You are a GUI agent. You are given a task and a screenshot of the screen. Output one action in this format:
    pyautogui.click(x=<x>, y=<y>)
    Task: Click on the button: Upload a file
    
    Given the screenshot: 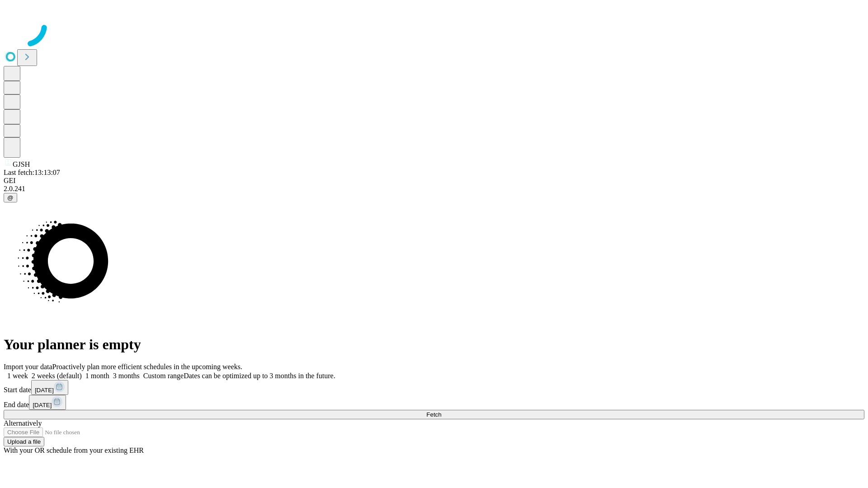 What is the action you would take?
    pyautogui.click(x=24, y=441)
    